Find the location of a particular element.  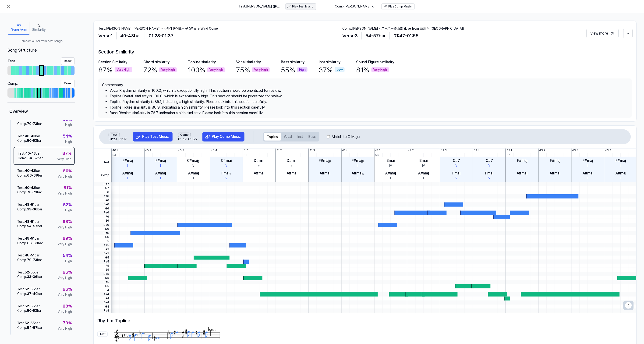

div: 41.1 is located at coordinates (246, 151).